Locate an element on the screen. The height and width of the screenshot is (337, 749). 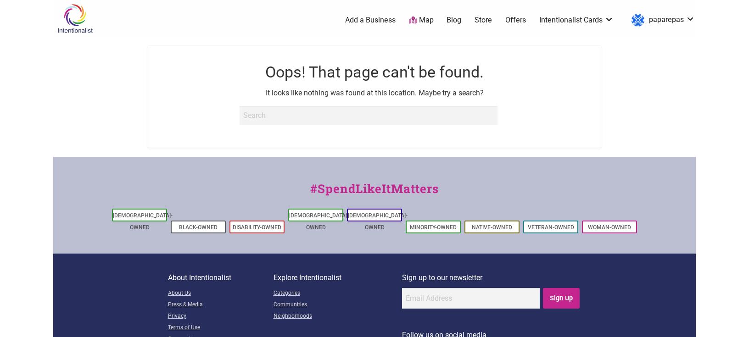
a: Woman-Owned is located at coordinates (609, 228).